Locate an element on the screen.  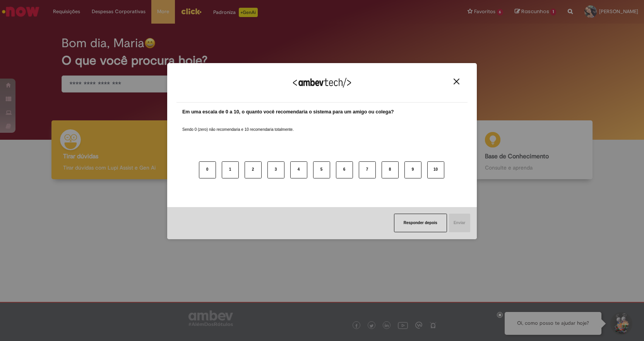
img: Close is located at coordinates (456, 82).